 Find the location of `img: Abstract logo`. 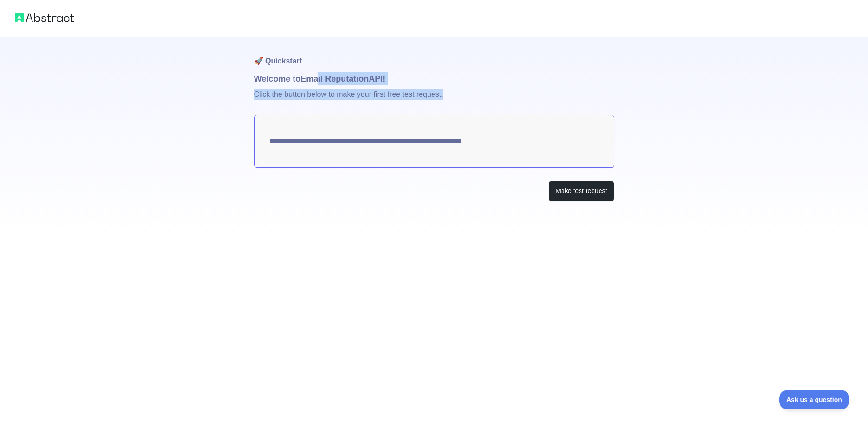

img: Abstract logo is located at coordinates (44, 18).